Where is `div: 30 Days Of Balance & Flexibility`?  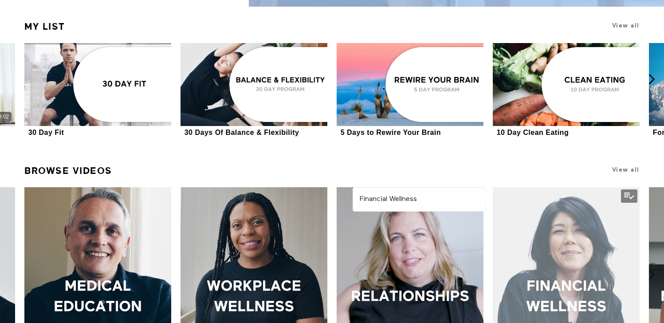 div: 30 Days Of Balance & Flexibility is located at coordinates (242, 132).